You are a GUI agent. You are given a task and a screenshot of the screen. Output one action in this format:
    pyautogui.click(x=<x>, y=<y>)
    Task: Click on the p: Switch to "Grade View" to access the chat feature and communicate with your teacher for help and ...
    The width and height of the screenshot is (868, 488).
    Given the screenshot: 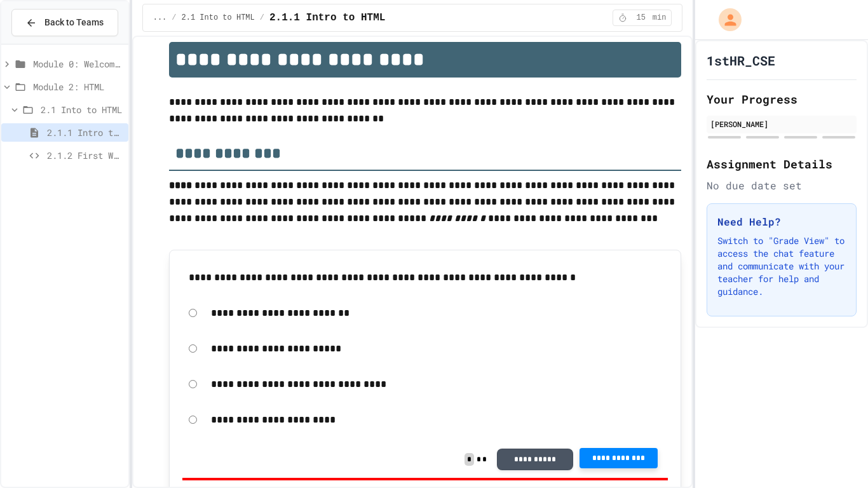 What is the action you would take?
    pyautogui.click(x=782, y=266)
    